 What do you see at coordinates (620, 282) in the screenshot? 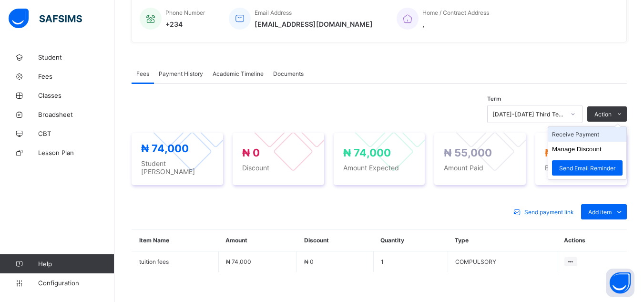
I see `button: Open asap` at bounding box center [620, 282].